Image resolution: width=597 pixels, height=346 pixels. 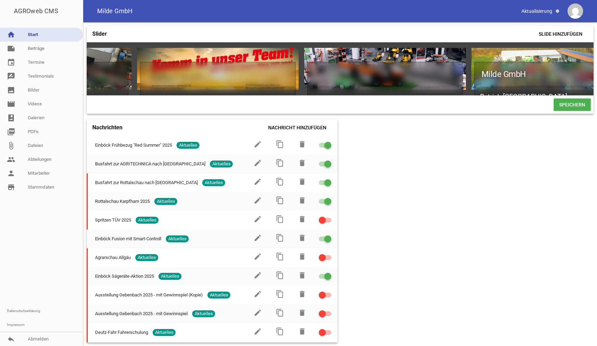 I want to click on i: home, so click(x=11, y=35).